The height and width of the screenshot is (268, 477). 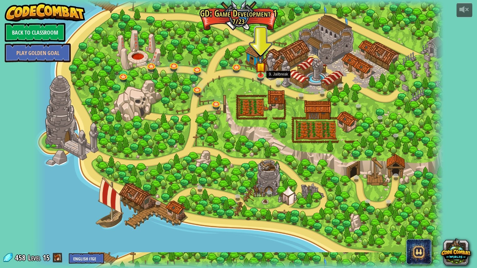 What do you see at coordinates (35, 32) in the screenshot?
I see `a: Back to Classroom` at bounding box center [35, 32].